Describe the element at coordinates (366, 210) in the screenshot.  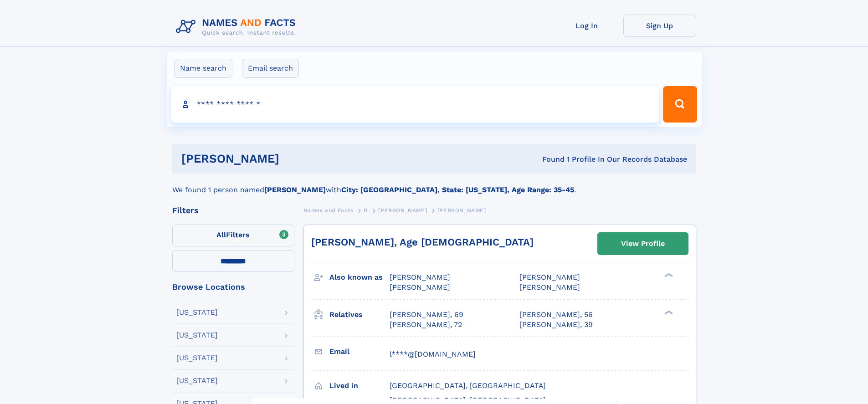
I see `span: D` at that location.